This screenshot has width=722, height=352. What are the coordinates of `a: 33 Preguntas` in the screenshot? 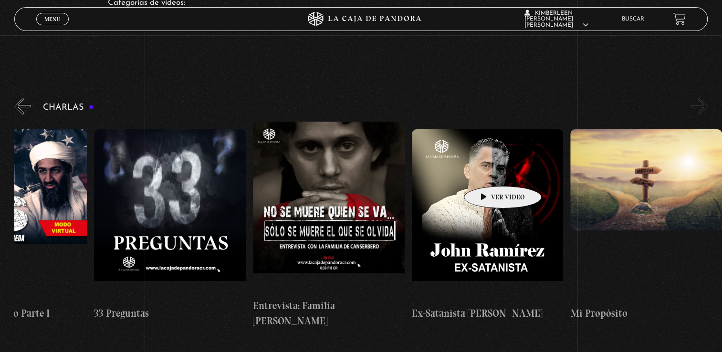 It's located at (170, 225).